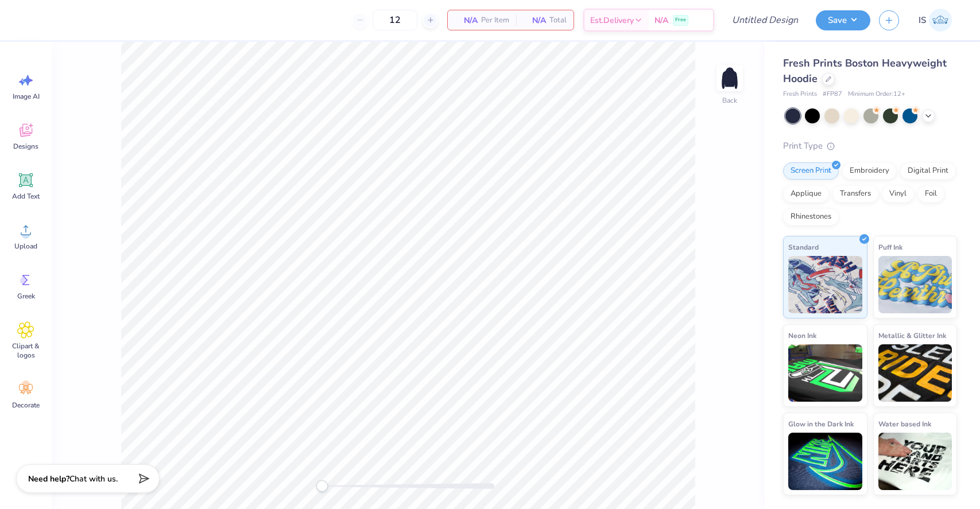 The height and width of the screenshot is (509, 980). Describe the element at coordinates (898, 194) in the screenshot. I see `div: Vinyl` at that location.